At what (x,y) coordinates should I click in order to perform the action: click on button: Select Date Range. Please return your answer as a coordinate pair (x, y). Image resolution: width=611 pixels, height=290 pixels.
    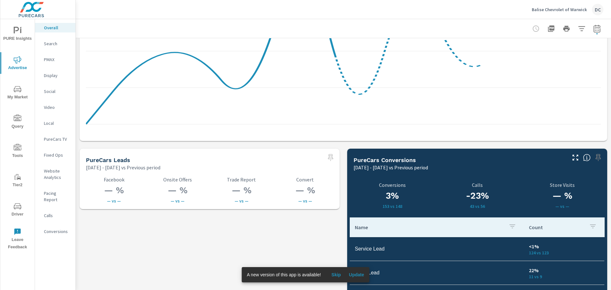
    Looking at the image, I should click on (597, 29).